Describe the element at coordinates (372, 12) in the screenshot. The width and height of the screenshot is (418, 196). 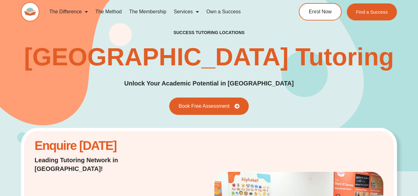
I see `a: Find a Success` at that location.